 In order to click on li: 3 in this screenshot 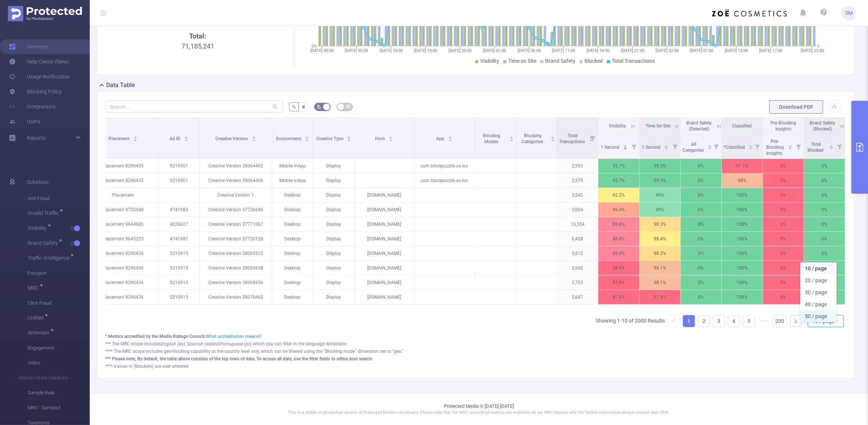, I will do `click(718, 322)`.